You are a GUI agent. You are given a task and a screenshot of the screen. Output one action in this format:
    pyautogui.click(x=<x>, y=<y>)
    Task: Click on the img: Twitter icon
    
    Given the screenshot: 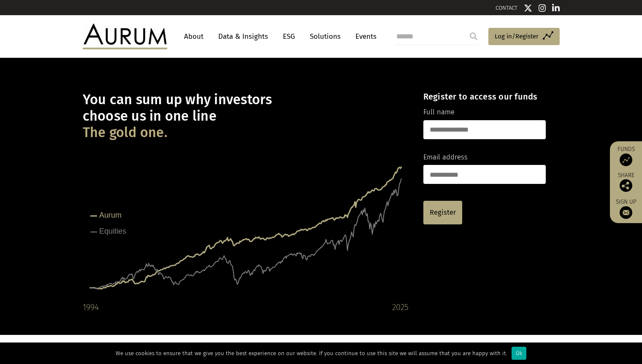 What is the action you would take?
    pyautogui.click(x=528, y=8)
    